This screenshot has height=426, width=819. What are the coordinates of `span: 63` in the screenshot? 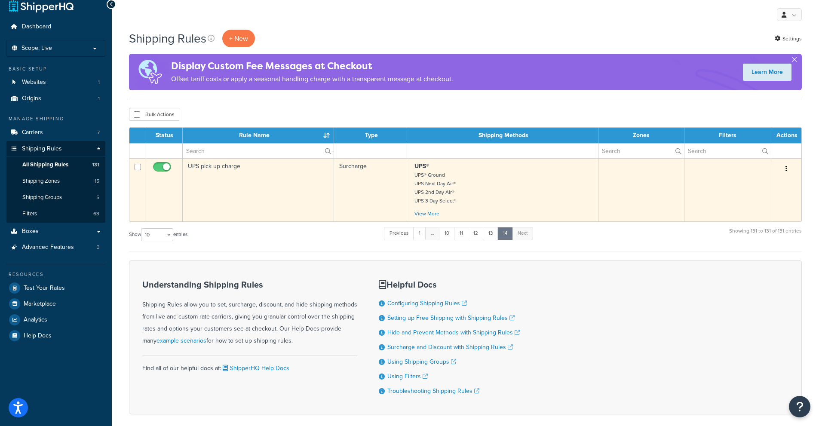 It's located at (96, 214).